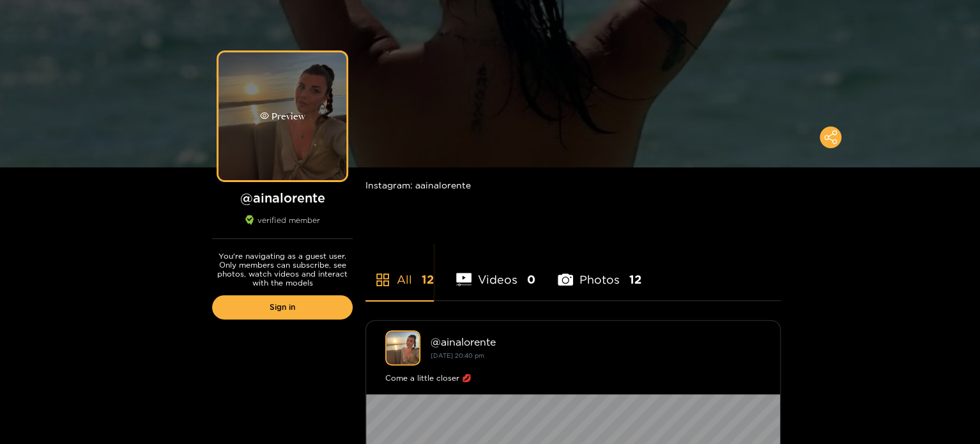 This screenshot has width=980, height=444. Describe the element at coordinates (573, 378) in the screenshot. I see `div: Come a little closer 💋` at that location.